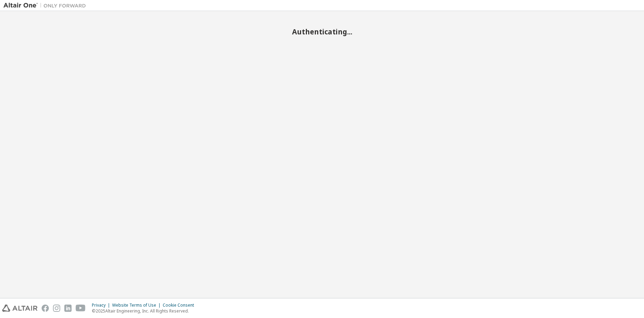 Image resolution: width=644 pixels, height=318 pixels. Describe the element at coordinates (102, 305) in the screenshot. I see `div: Privacy` at that location.